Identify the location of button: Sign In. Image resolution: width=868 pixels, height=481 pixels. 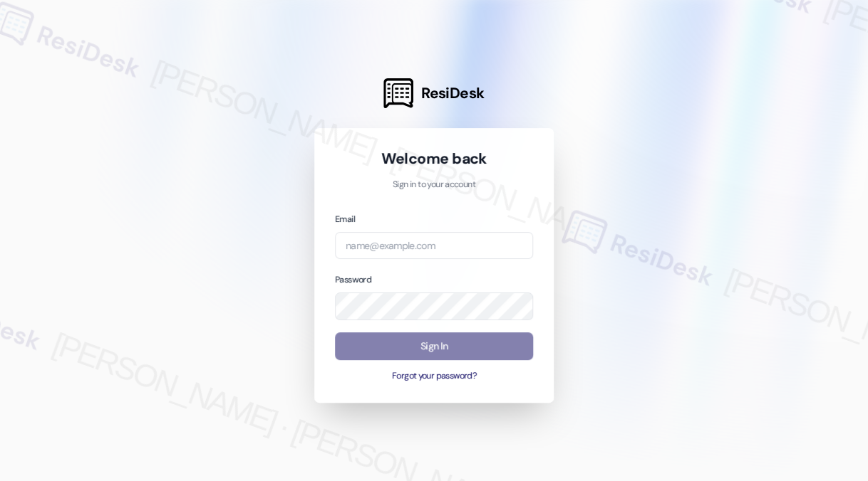
(434, 346).